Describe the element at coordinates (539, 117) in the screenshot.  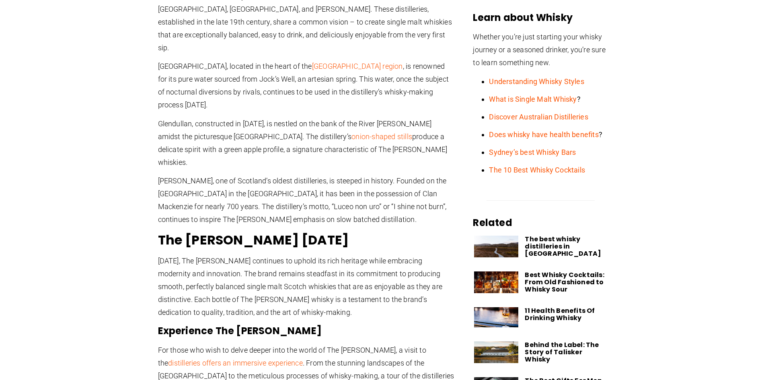
I see `a: Discover Australian Distilleries` at that location.